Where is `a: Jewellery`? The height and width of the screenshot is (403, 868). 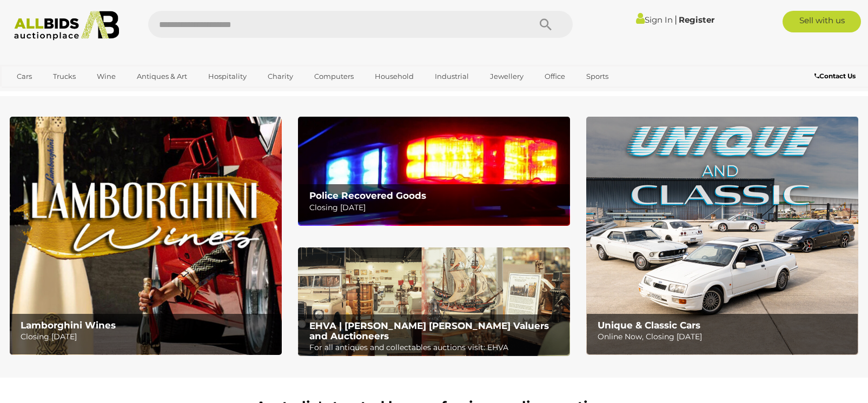
a: Jewellery is located at coordinates (507, 76).